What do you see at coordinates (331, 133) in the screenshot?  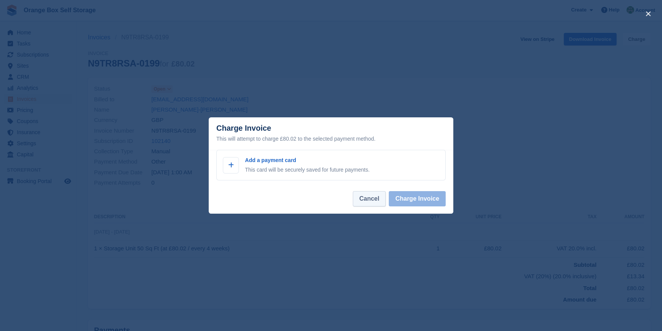 I see `div: Charge Invoice` at bounding box center [331, 133].